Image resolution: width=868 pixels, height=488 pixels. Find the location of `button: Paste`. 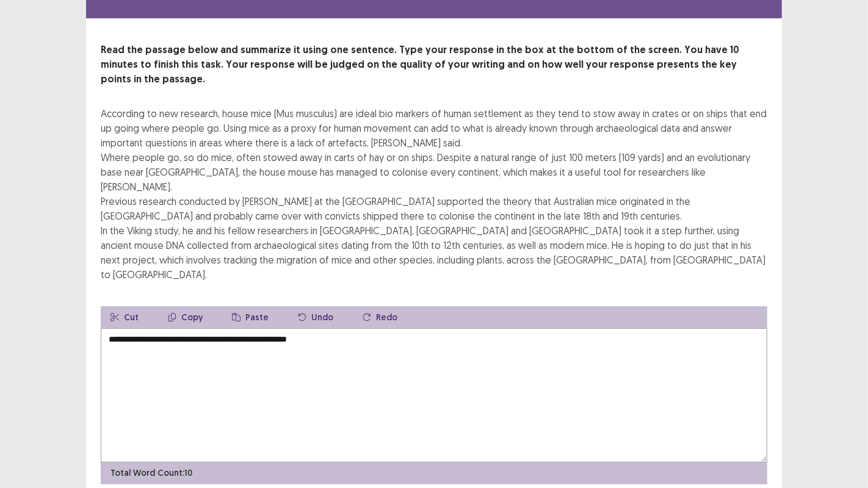

button: Paste is located at coordinates (250, 318).